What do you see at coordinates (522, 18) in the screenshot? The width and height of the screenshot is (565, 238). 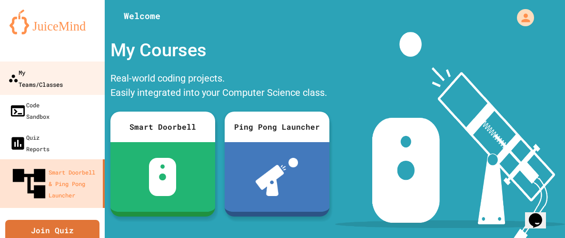 I see `div: My Account` at bounding box center [522, 18].